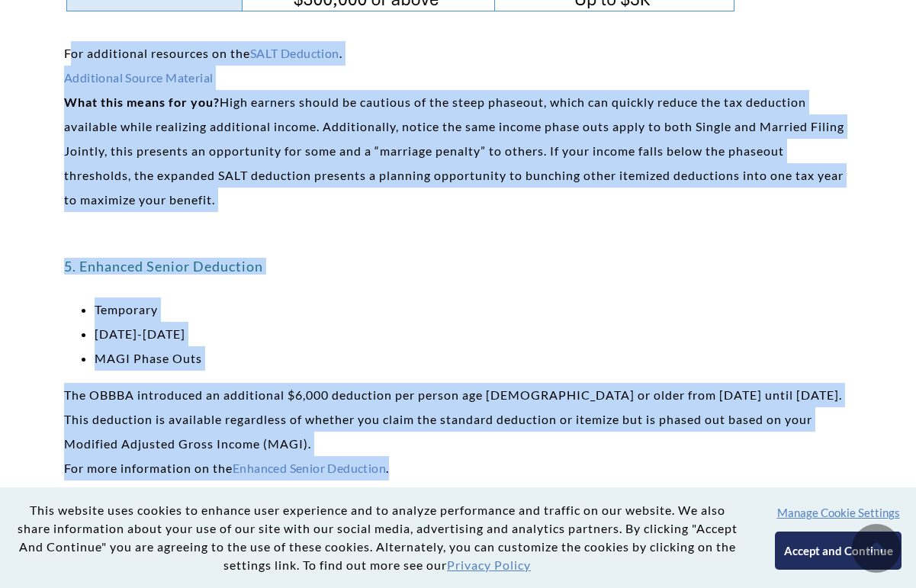 This screenshot has height=588, width=916. What do you see at coordinates (458, 267) in the screenshot?
I see `h4: 5. Enhanced Senior Deduction` at bounding box center [458, 267].